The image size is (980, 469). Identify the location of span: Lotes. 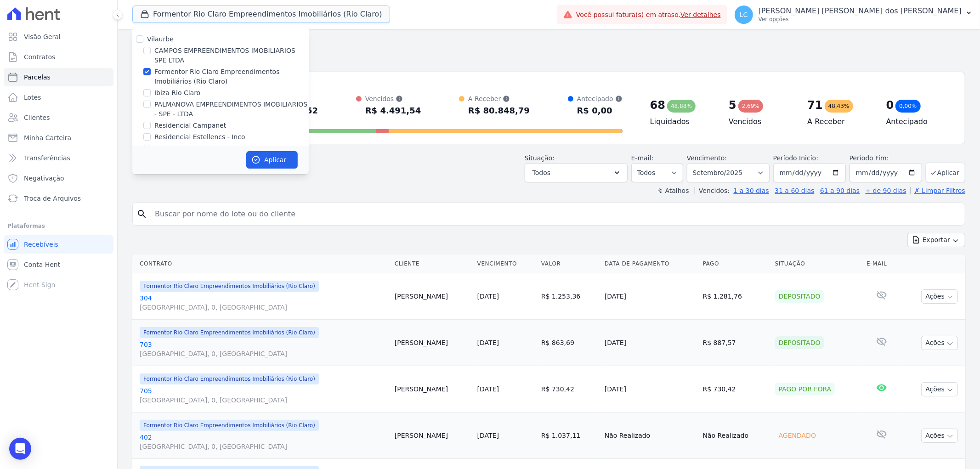
(32, 98).